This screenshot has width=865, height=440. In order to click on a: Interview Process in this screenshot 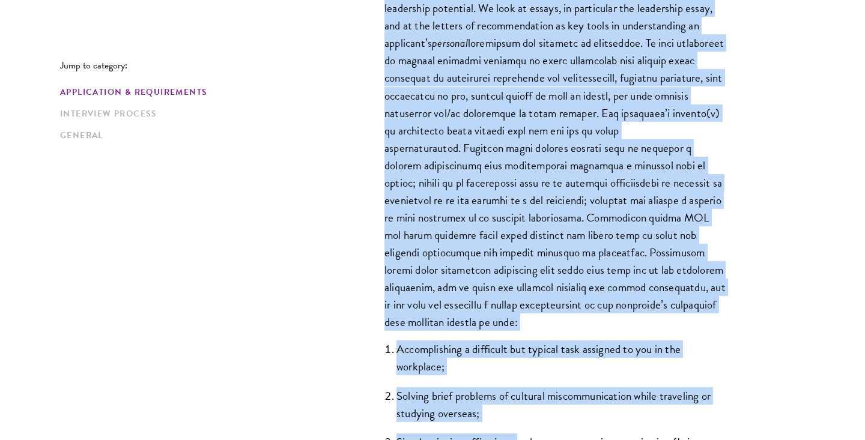, I will do `click(183, 113)`.